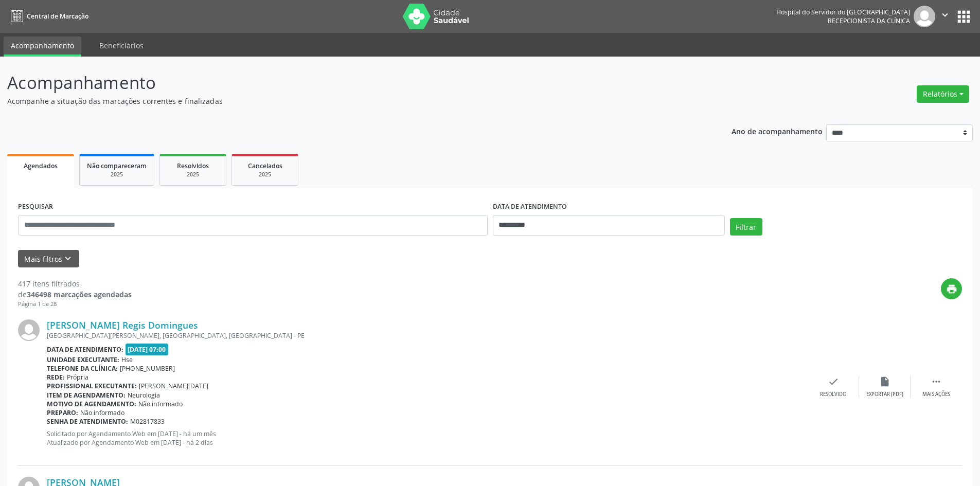  What do you see at coordinates (345, 101) in the screenshot?
I see `p: Acompanhe a situação das marcações correntes e finalizadas` at bounding box center [345, 101].